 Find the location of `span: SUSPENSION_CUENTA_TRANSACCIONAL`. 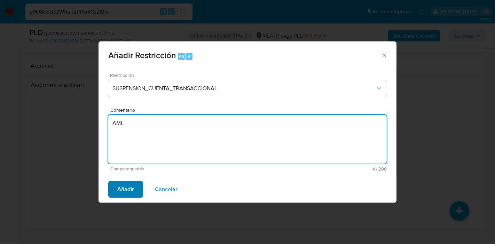

span: SUSPENSION_CUENTA_TRANSACCIONAL is located at coordinates (244, 88).